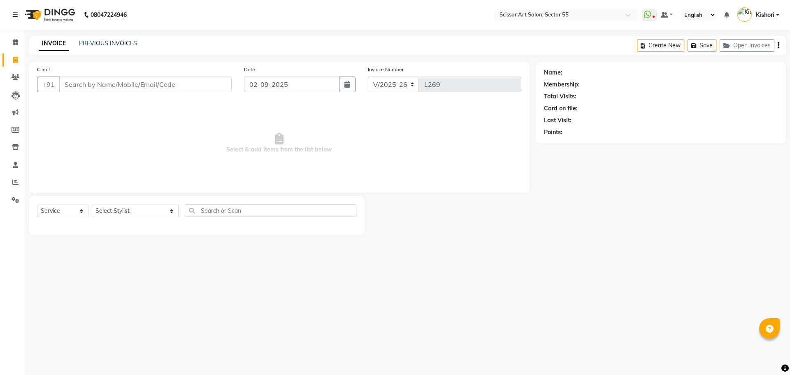  What do you see at coordinates (660, 45) in the screenshot?
I see `button: Create New` at bounding box center [660, 45].